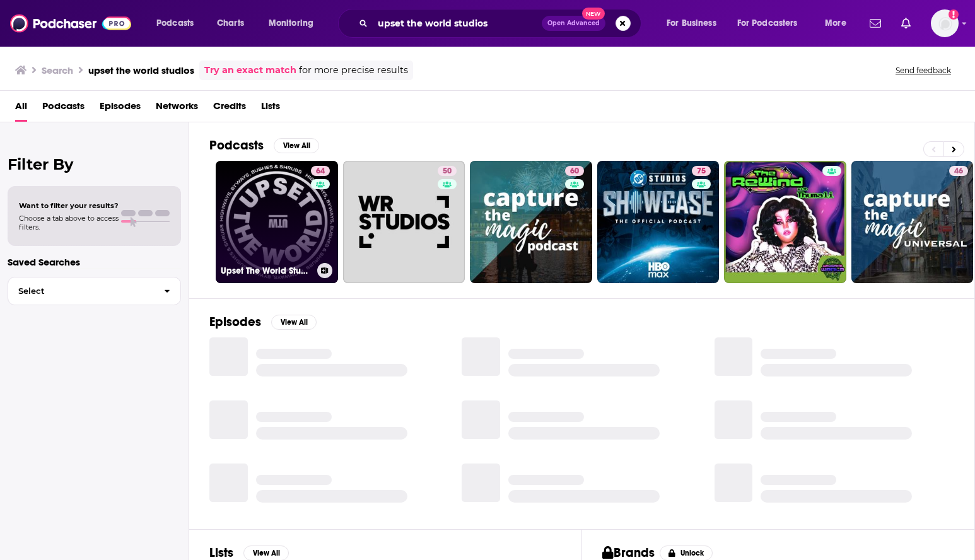  Describe the element at coordinates (264, 145) in the screenshot. I see `a: PodcastsView All` at that location.